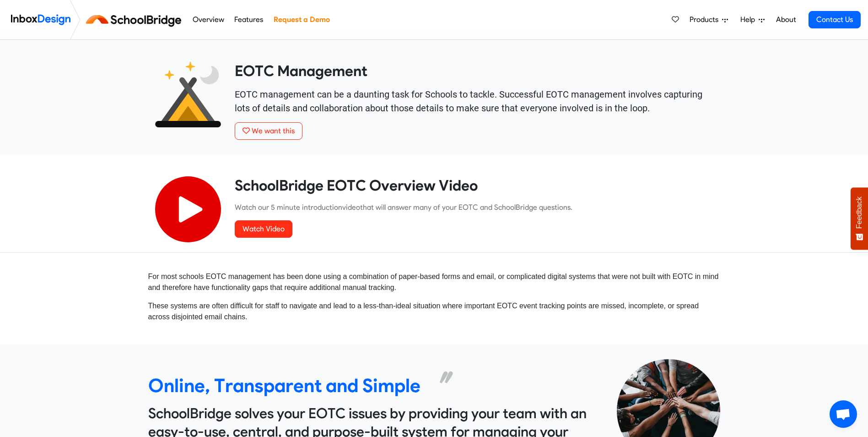 This screenshot has height=437, width=868. Describe the element at coordinates (208, 20) in the screenshot. I see `a: Overview` at that location.